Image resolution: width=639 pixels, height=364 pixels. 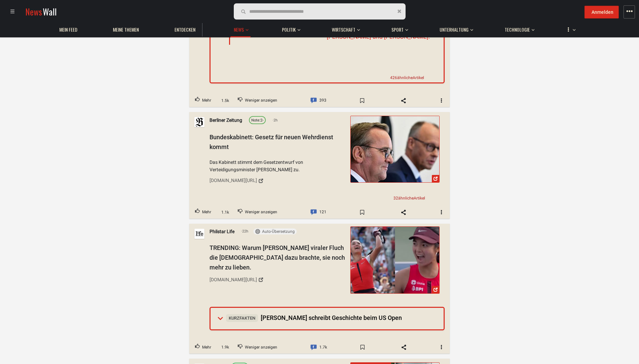 I want to click on button: Auto-Übersetzung, so click(x=275, y=231).